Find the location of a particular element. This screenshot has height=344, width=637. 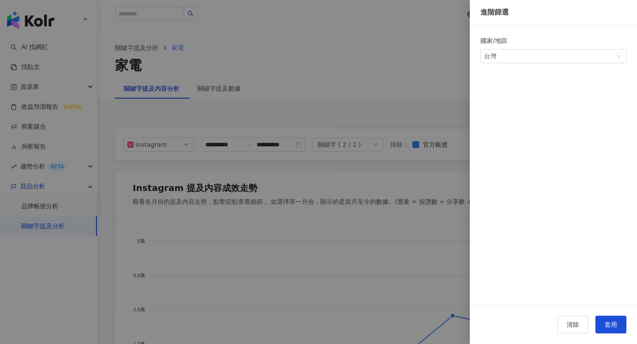

div: 進階篩選 is located at coordinates (553, 12).